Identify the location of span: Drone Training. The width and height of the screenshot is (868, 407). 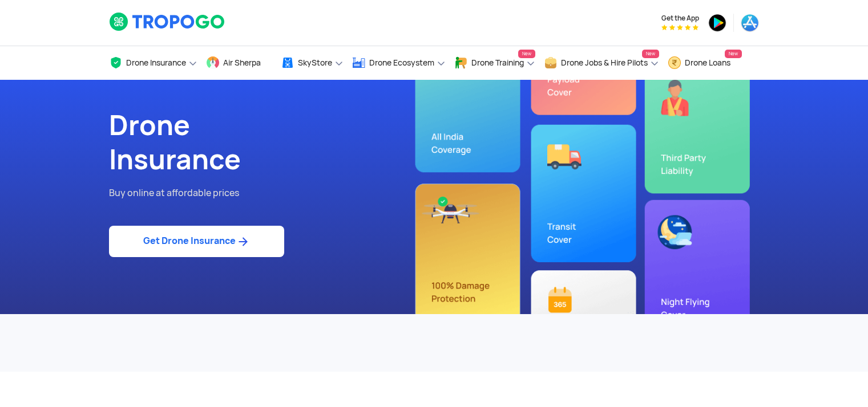
(498, 63).